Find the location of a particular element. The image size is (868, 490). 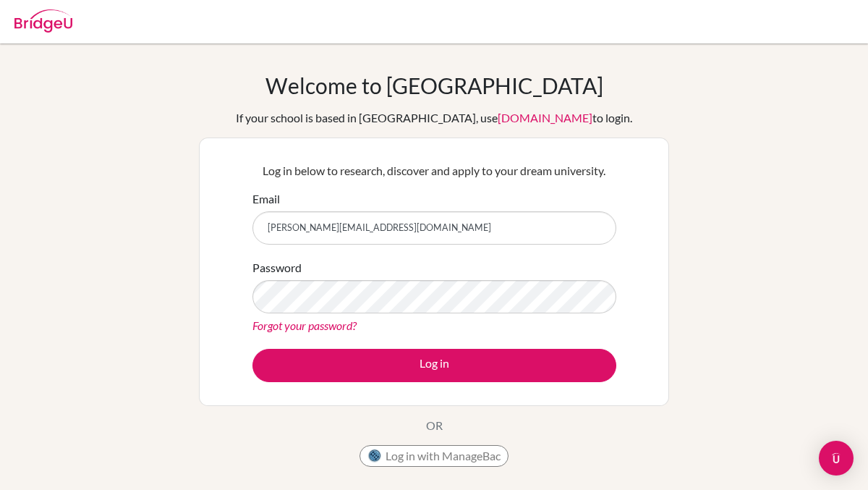

label: Email is located at coordinates (266, 199).